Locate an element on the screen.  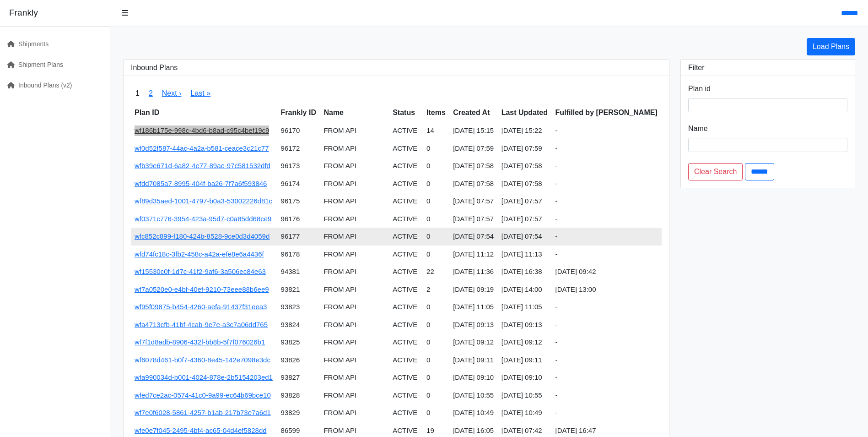
a: wf7e0f6028-5861-4257-b1ab-217b73e7a6d1 is located at coordinates (203, 412).